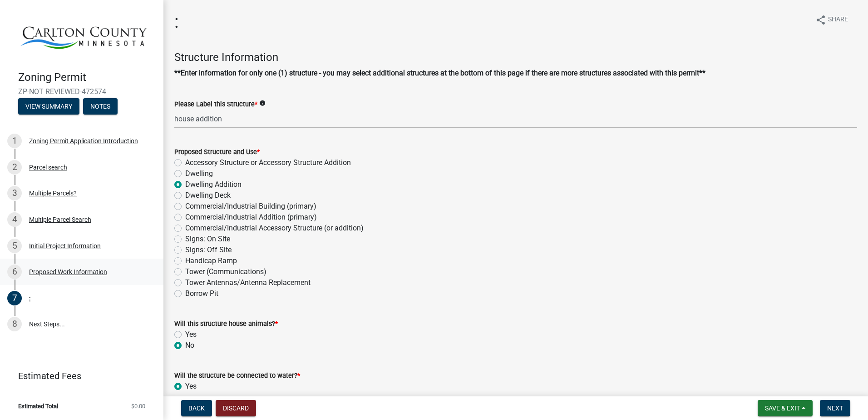  Describe the element at coordinates (48, 167) in the screenshot. I see `div: Parcel search` at that location.